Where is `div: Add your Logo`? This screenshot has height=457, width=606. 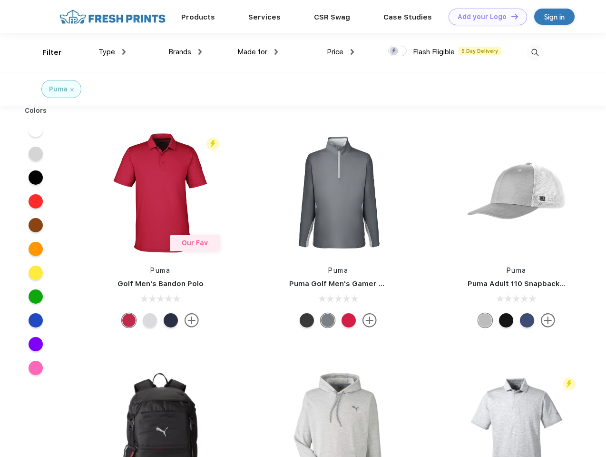 div: Add your Logo is located at coordinates (482, 17).